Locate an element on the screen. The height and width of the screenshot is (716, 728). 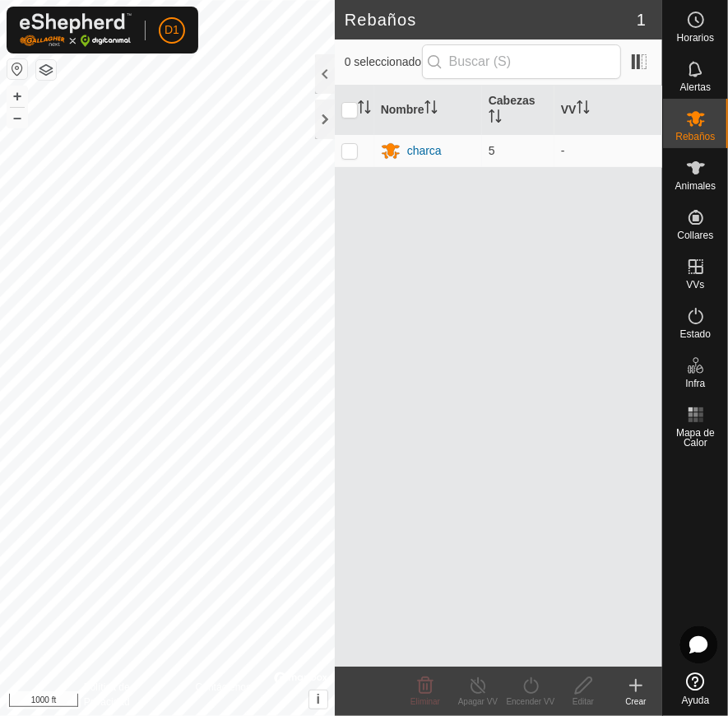
button: Restablecer Mapa is located at coordinates (17, 69).